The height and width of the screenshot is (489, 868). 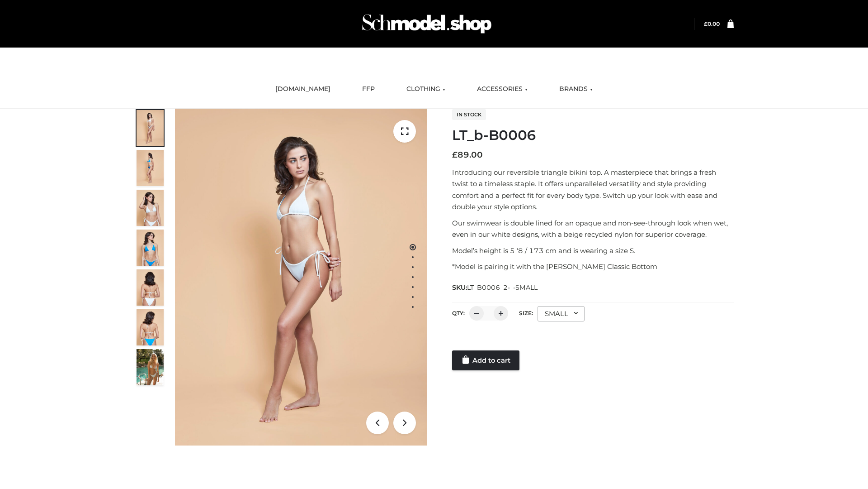 What do you see at coordinates (150, 367) in the screenshot?
I see `img: Arieltop_CloudNine_AzureSky2.jpg` at bounding box center [150, 367].